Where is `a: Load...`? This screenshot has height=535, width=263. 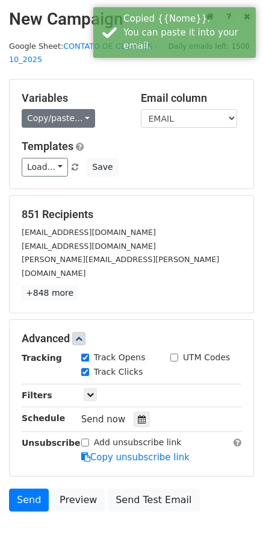
a: Load... is located at coordinates (45, 167).